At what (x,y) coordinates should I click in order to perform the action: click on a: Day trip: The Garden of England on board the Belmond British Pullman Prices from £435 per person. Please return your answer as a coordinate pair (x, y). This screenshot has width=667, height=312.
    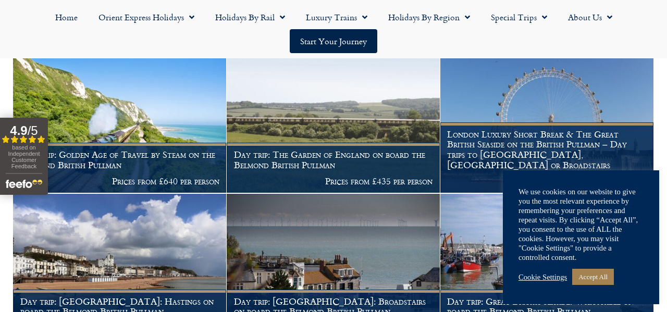
    Looking at the image, I should click on (333, 120).